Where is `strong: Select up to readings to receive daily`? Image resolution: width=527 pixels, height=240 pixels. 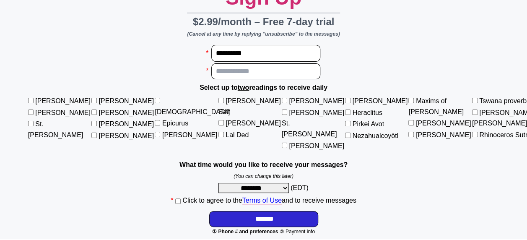 strong: Select up to readings to receive daily is located at coordinates (263, 87).